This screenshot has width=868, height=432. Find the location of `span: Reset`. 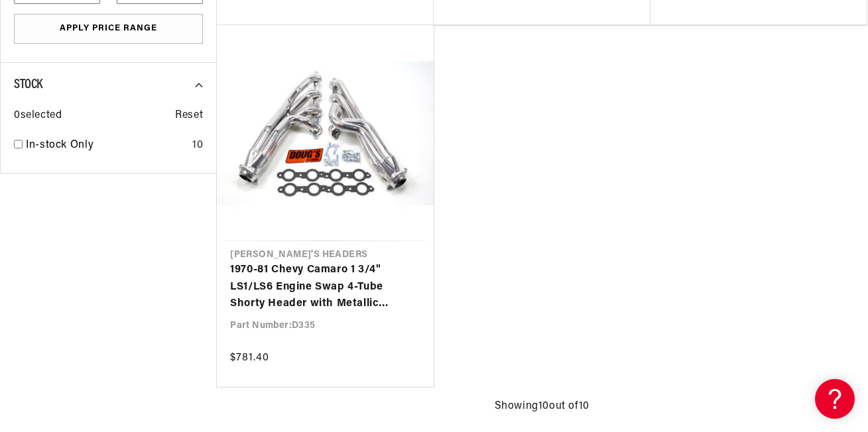

span: Reset is located at coordinates (189, 116).